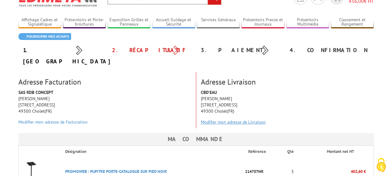 Image resolution: width=392 pixels, height=176 pixels. Describe the element at coordinates (53, 122) in the screenshot. I see `a: Modifier mon adresse de Facturation` at that location.